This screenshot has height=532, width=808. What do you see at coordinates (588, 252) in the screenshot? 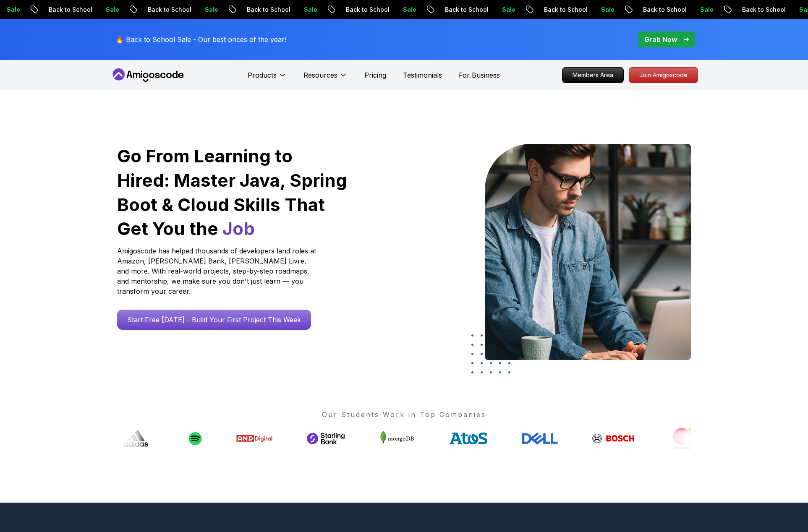
I see `img: hero` at bounding box center [588, 252].